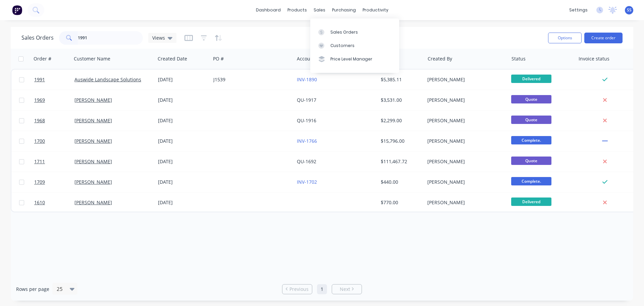 The width and height of the screenshot is (644, 306). What do you see at coordinates (110, 38) in the screenshot?
I see `input: Search...` at bounding box center [110, 38].